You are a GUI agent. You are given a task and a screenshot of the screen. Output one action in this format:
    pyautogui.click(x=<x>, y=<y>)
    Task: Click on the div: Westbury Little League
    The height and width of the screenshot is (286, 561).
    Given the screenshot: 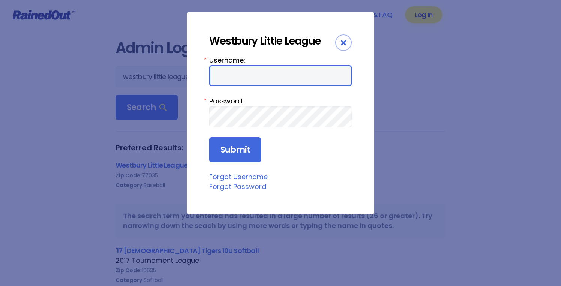 What is the action you would take?
    pyautogui.click(x=272, y=41)
    